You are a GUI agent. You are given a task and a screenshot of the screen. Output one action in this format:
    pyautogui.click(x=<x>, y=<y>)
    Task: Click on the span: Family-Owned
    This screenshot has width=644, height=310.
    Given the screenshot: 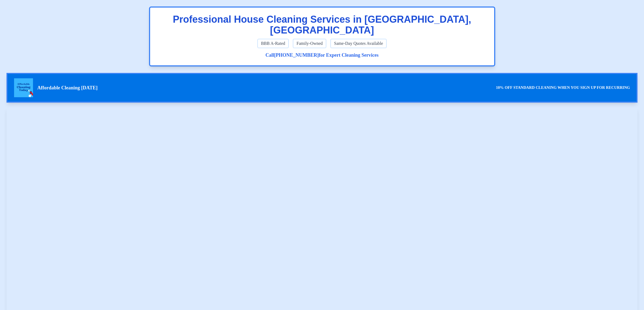 What is the action you would take?
    pyautogui.click(x=309, y=43)
    